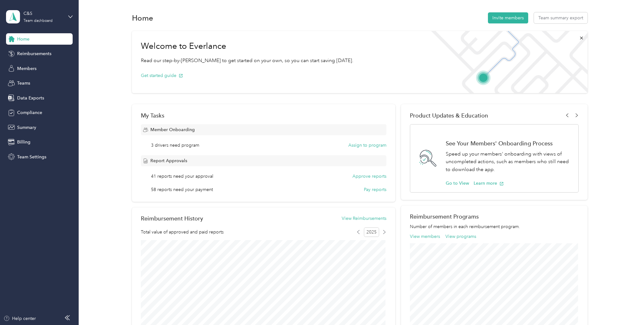 This screenshot has width=644, height=325. What do you see at coordinates (38, 21) in the screenshot?
I see `div: Team dashboard` at bounding box center [38, 21].